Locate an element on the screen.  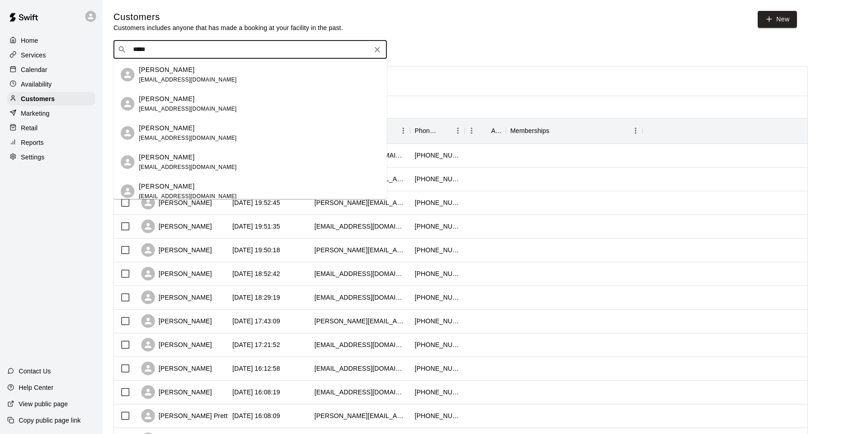
a: Home is located at coordinates (51, 40).